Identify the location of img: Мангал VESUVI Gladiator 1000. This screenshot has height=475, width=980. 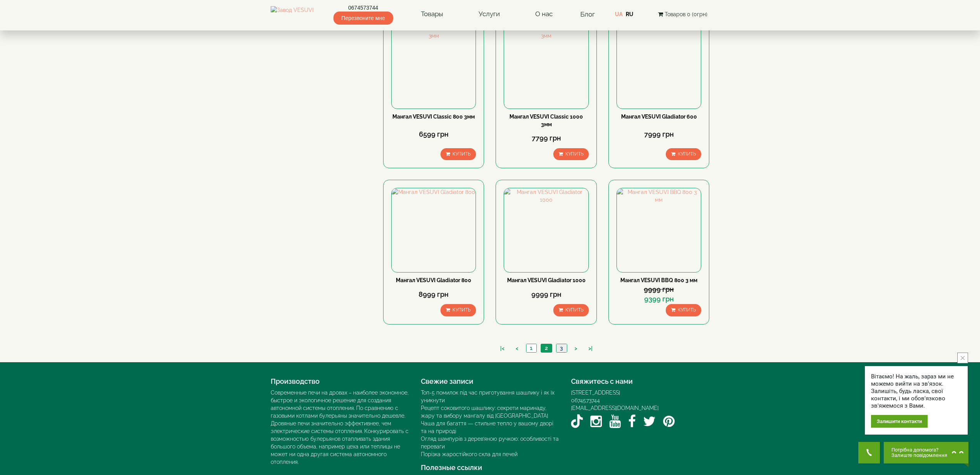
(546, 230).